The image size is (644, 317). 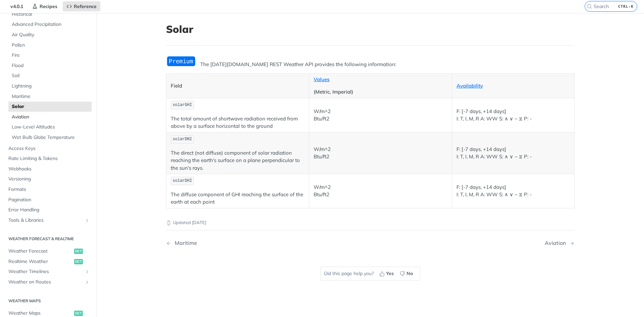 I want to click on span: Solar, so click(x=51, y=107).